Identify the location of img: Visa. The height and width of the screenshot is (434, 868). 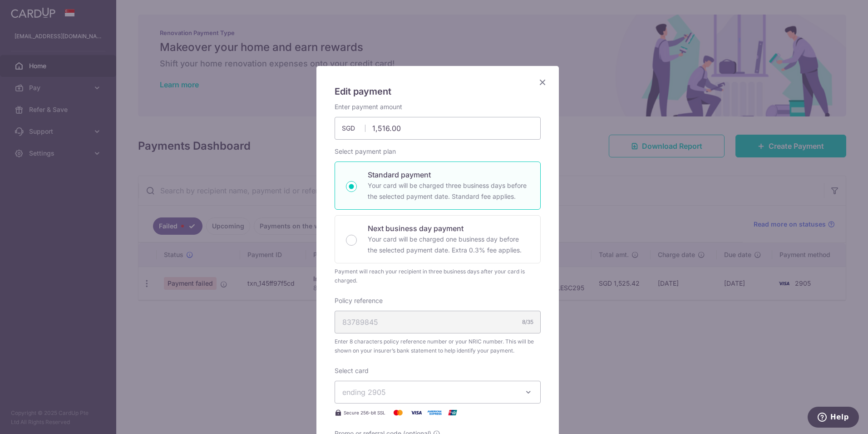
(417, 413).